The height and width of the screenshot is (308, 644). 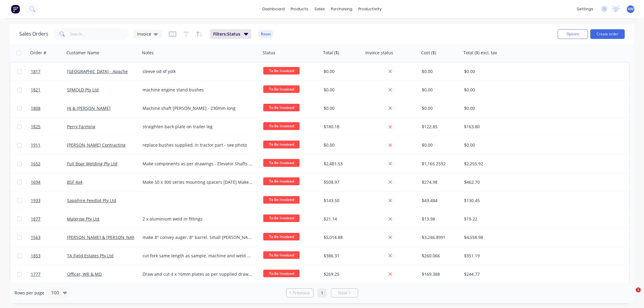 What do you see at coordinates (231, 34) in the screenshot?
I see `button: Filters:Status` at bounding box center [231, 34].